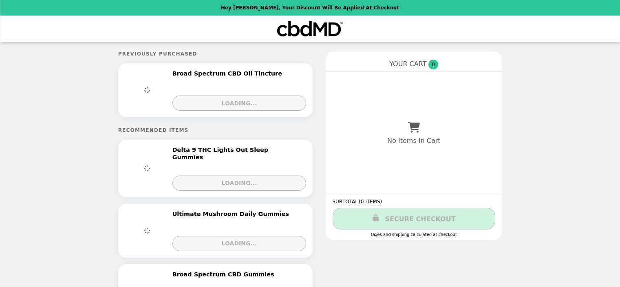 Image resolution: width=620 pixels, height=287 pixels. I want to click on p: No Items In Cart, so click(414, 140).